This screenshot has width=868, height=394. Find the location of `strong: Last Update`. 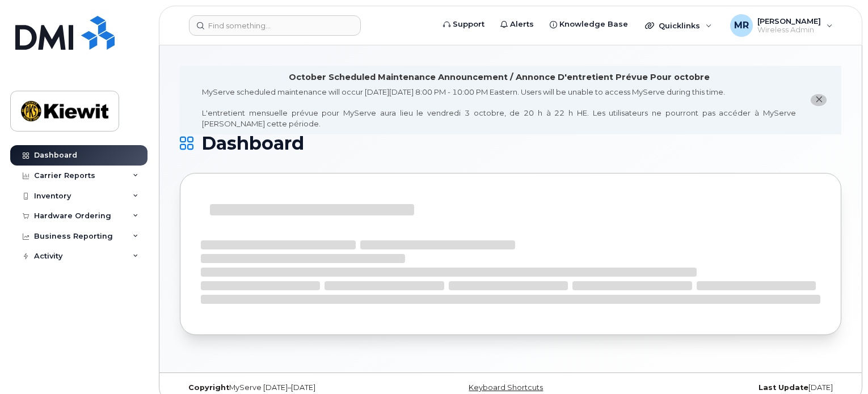

strong: Last Update is located at coordinates (783, 387).